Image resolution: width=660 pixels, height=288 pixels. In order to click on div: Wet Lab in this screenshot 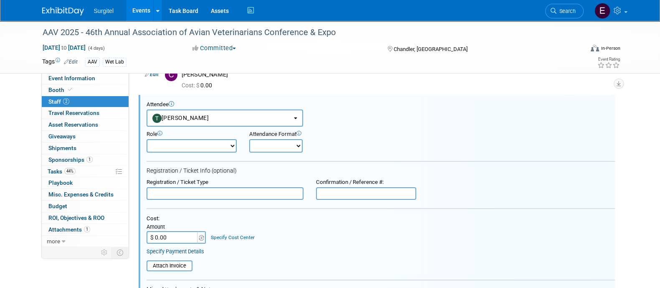, I will do `click(114, 62)`.